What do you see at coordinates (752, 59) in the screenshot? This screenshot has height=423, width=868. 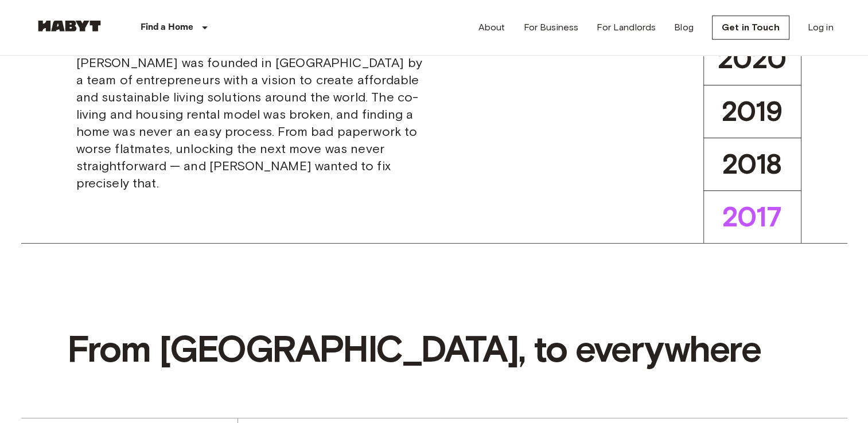 I see `button: 2020` at bounding box center [752, 59].